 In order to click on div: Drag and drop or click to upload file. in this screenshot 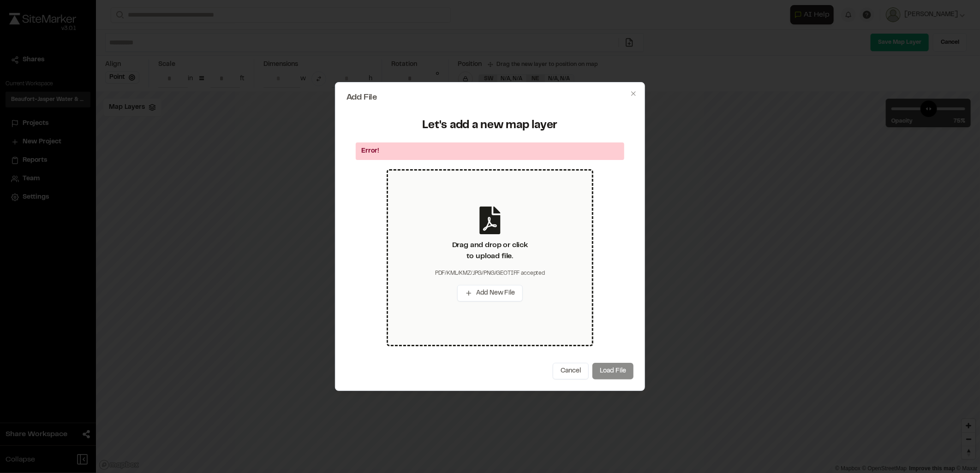, I will do `click(490, 251)`.